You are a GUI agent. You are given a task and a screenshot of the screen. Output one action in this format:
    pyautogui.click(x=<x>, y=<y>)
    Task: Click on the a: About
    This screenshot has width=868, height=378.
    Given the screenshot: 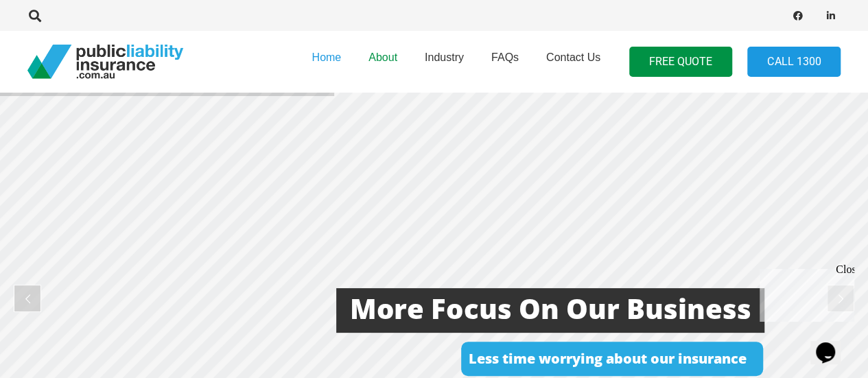 What is the action you would take?
    pyautogui.click(x=383, y=62)
    